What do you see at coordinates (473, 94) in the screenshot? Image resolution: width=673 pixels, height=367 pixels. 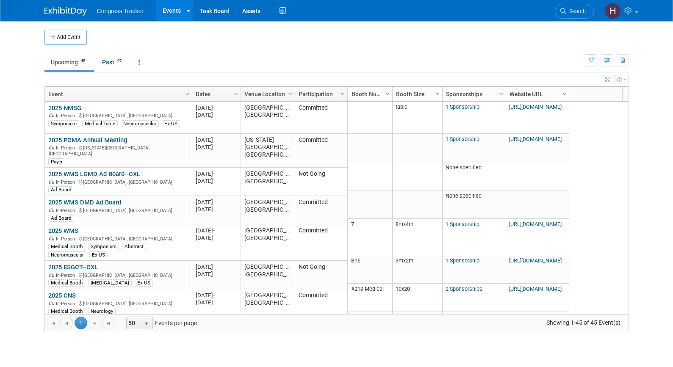 I see `a: Sponsorships` at bounding box center [473, 94].